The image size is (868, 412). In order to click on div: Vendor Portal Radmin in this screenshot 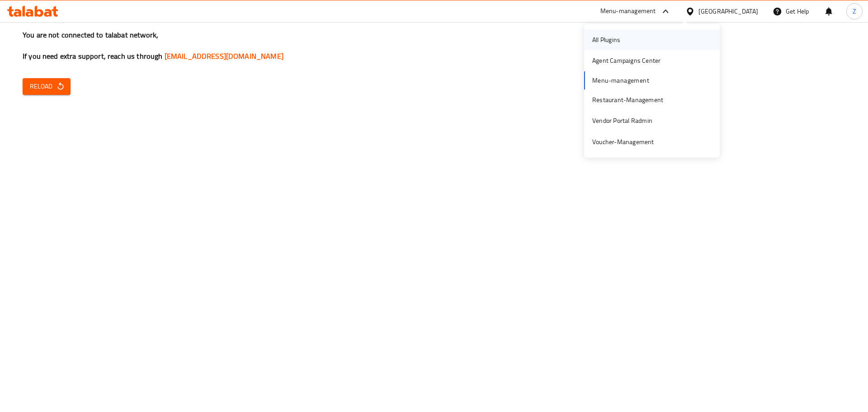, I will do `click(622, 121)`.